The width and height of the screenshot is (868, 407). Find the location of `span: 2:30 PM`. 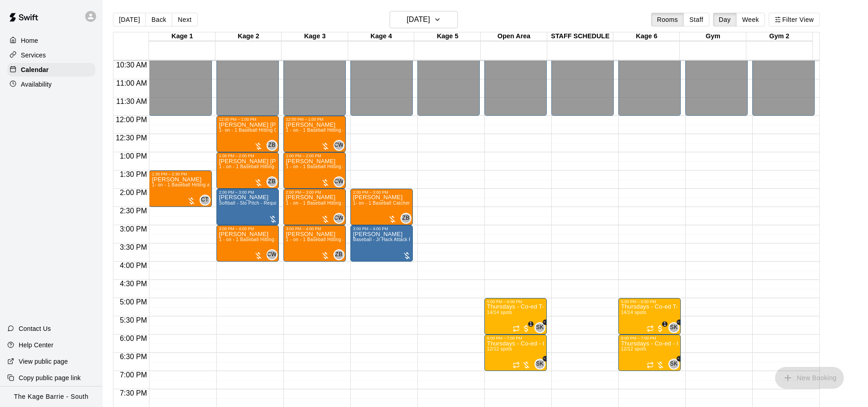

span: 2:30 PM is located at coordinates (133, 211).